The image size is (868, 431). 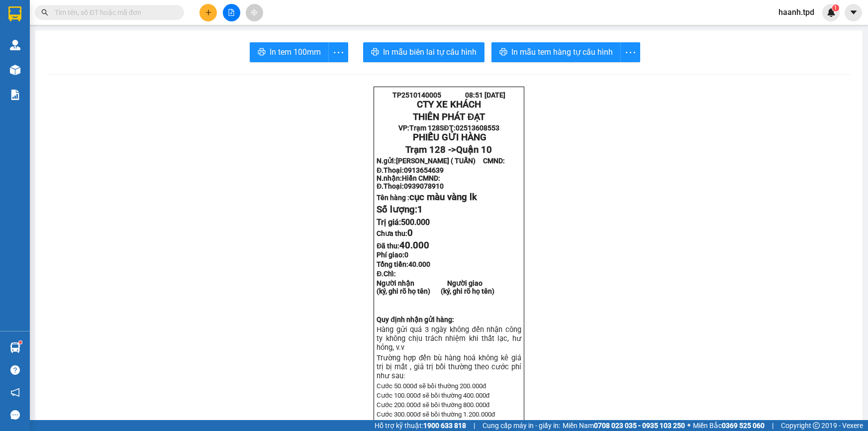 What do you see at coordinates (395, 233) in the screenshot?
I see `strong: Chưa thu:` at bounding box center [395, 233].